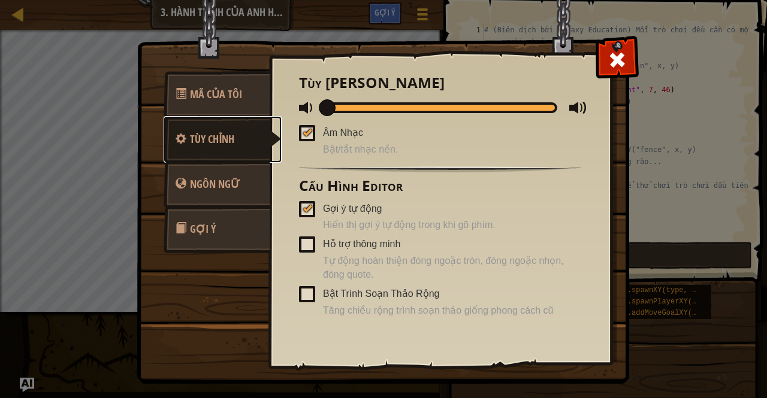 This screenshot has width=767, height=398. I want to click on span: game_menu.change_language_caption, so click(214, 184).